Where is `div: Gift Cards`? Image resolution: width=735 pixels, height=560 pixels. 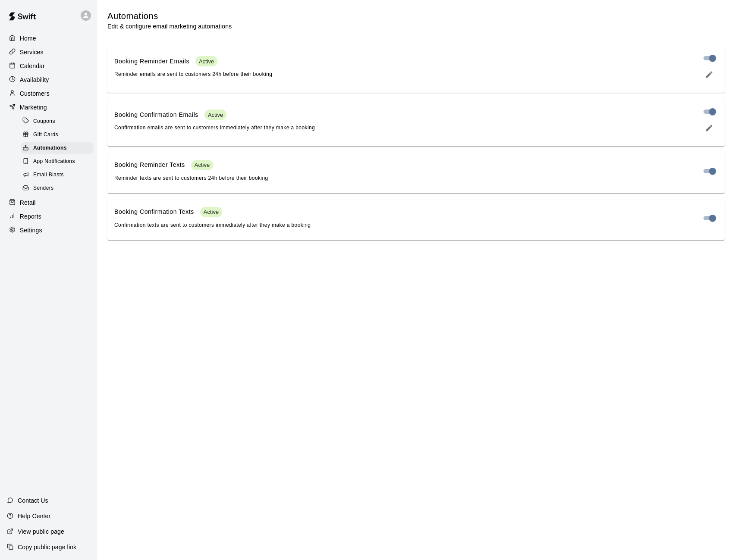
div: Gift Cards is located at coordinates (57, 135).